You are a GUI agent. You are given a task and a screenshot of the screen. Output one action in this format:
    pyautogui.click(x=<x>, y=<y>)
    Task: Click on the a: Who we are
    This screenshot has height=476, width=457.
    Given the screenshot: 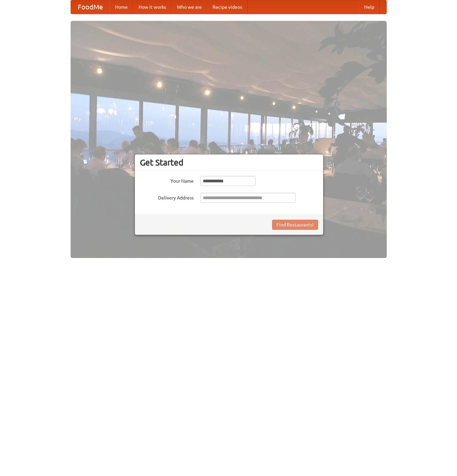 What is the action you would take?
    pyautogui.click(x=189, y=7)
    